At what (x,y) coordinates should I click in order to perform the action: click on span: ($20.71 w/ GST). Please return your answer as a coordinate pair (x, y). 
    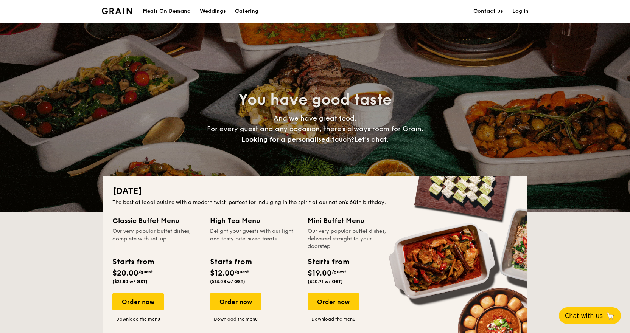
    Looking at the image, I should click on (325, 282).